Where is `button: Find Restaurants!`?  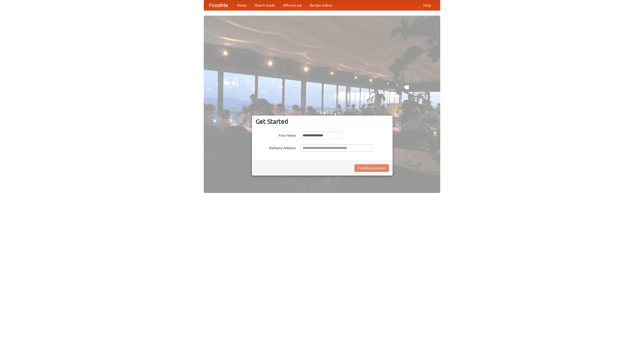
button: Find Restaurants! is located at coordinates (372, 168).